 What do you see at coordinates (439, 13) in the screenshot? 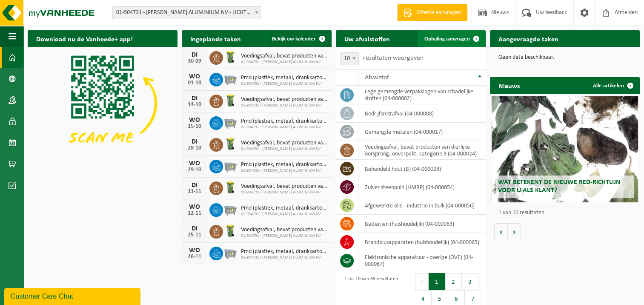
I see `span: Offerte aanvragen` at bounding box center [439, 13].